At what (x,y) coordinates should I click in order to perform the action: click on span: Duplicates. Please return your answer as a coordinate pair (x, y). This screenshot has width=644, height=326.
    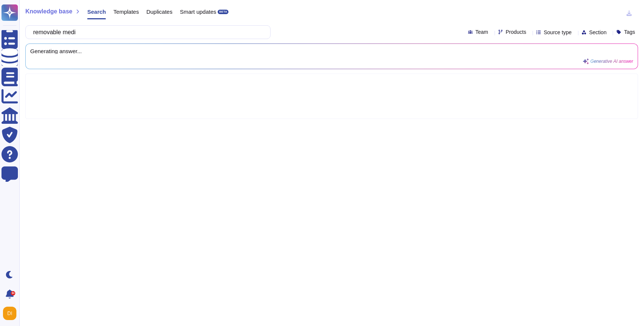
    Looking at the image, I should click on (159, 11).